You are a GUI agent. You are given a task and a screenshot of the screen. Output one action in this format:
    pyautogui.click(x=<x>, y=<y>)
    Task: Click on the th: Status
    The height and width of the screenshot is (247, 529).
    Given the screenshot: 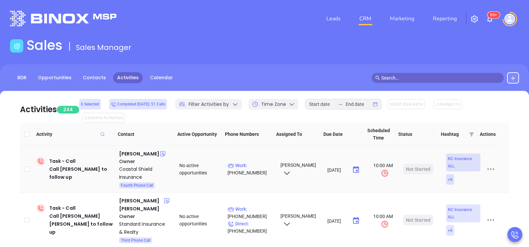 What is the action you would take?
    pyautogui.click(x=415, y=134)
    